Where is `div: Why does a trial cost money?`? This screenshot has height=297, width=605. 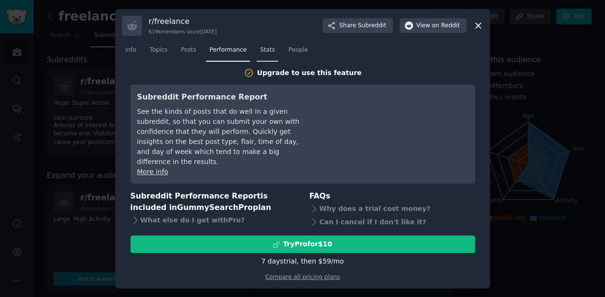 div: Why does a trial cost money? is located at coordinates (392, 208).